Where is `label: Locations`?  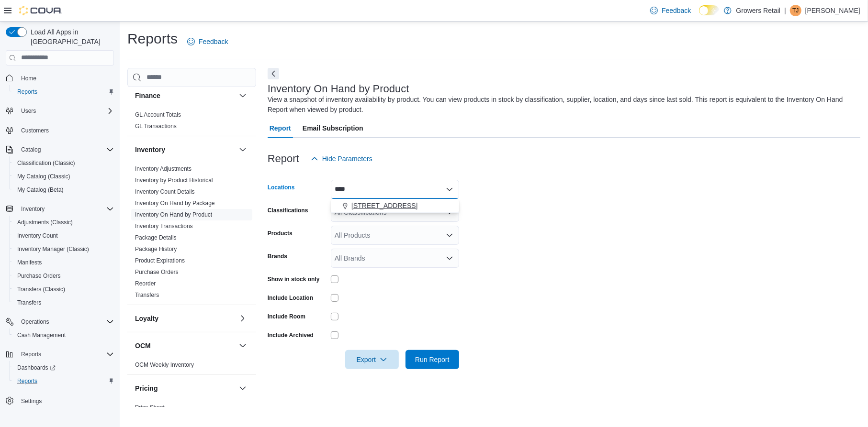 label: Locations is located at coordinates (281, 188).